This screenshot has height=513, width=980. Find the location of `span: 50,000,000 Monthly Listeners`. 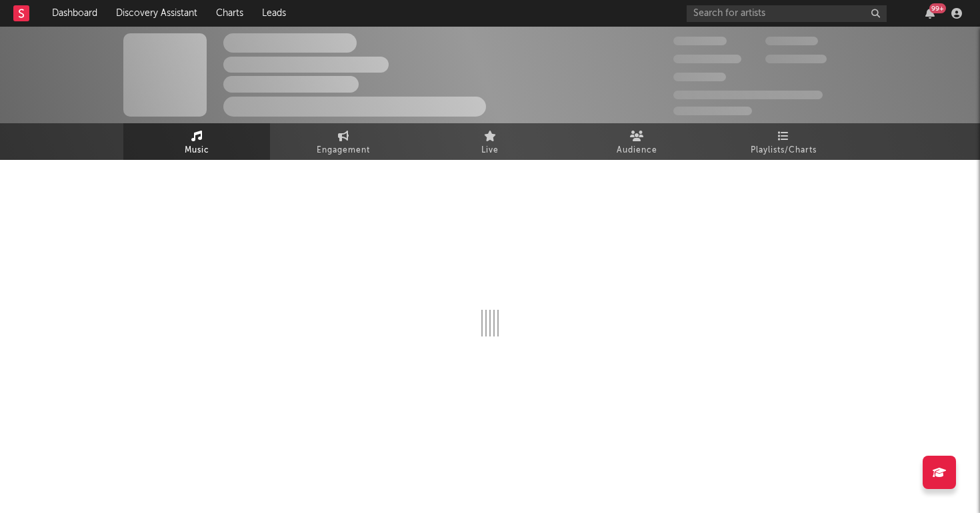

span: 50,000,000 Monthly Listeners is located at coordinates (748, 94).